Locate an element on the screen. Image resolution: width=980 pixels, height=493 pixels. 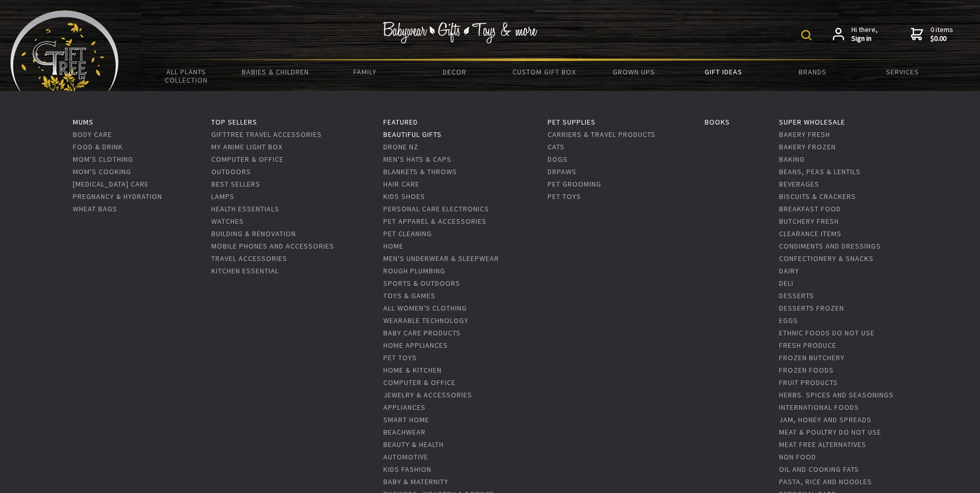
a: Mums is located at coordinates (83, 122).